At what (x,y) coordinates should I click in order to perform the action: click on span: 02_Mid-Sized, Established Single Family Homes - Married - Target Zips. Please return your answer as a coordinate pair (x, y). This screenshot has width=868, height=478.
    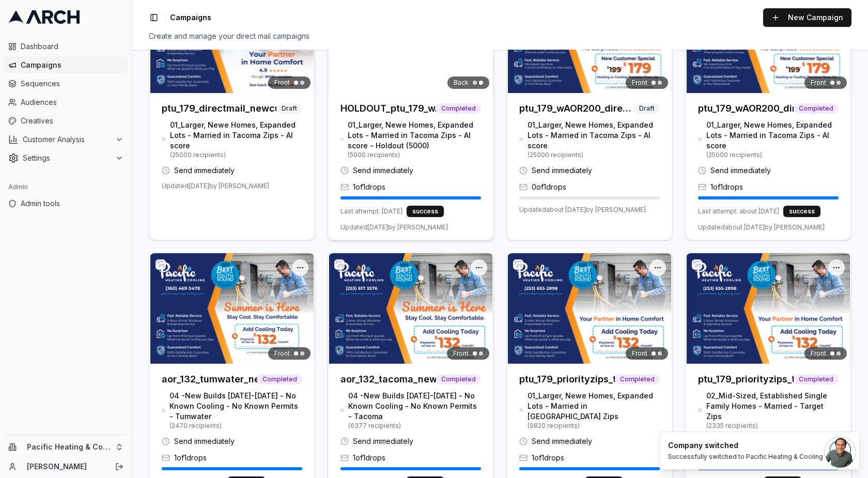
    Looking at the image, I should click on (772, 406).